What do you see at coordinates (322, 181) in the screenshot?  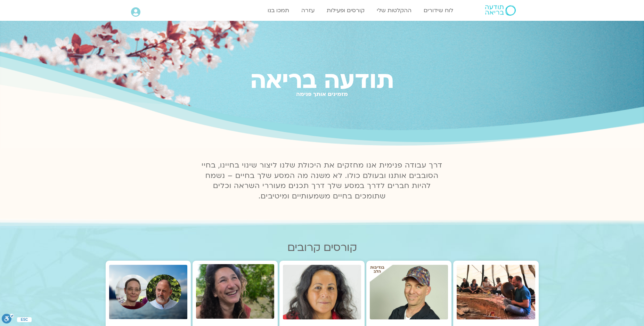 I see `p: דרך עבודה פנימית אנו מחזקים את היכולת שלנו ליצור שינוי בחיינו, בחיי הסובבים אותנו ובעולם כולו. לא...` at bounding box center [322, 181].